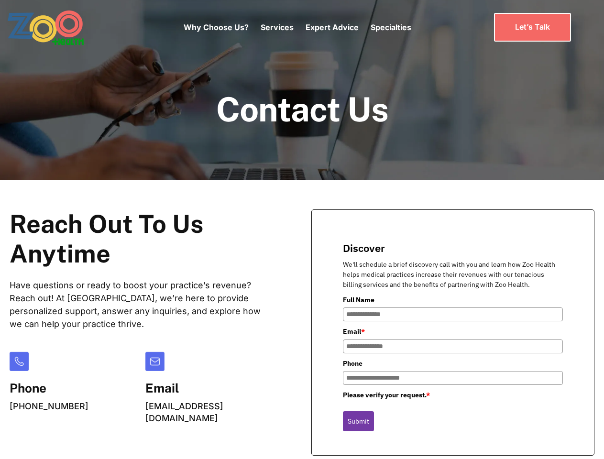  Describe the element at coordinates (58, 27) in the screenshot. I see `a: home` at that location.